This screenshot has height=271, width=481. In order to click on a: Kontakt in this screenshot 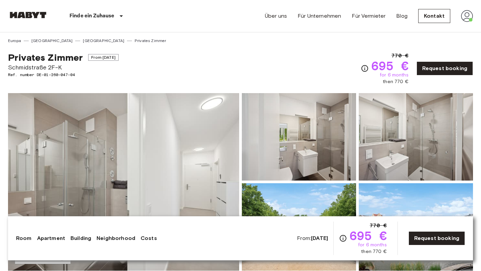, I will do `click(434, 16)`.